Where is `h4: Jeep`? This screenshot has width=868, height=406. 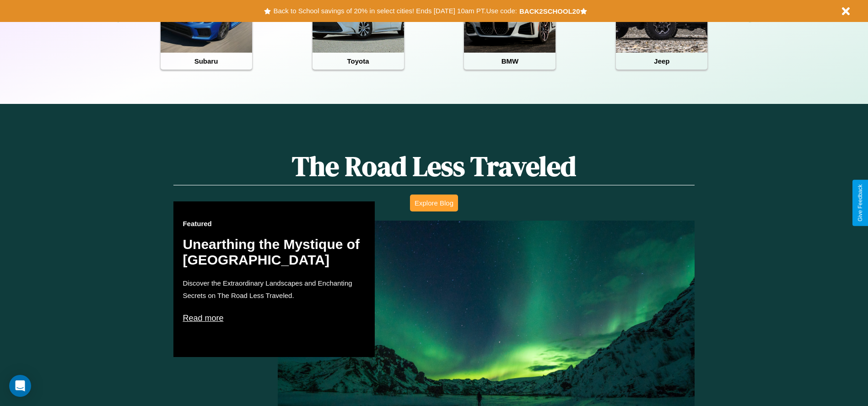 h4: Jeep is located at coordinates (662, 61).